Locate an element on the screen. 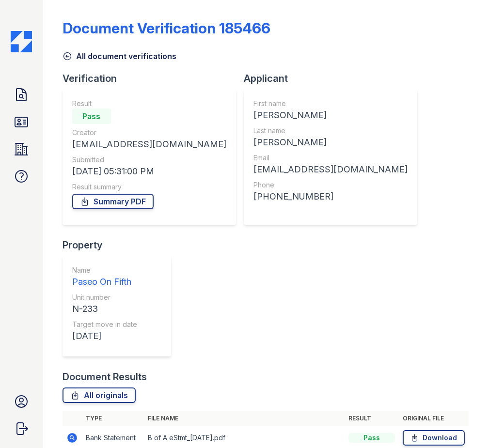 The width and height of the screenshot is (488, 448). div: Property is located at coordinates (121, 246).